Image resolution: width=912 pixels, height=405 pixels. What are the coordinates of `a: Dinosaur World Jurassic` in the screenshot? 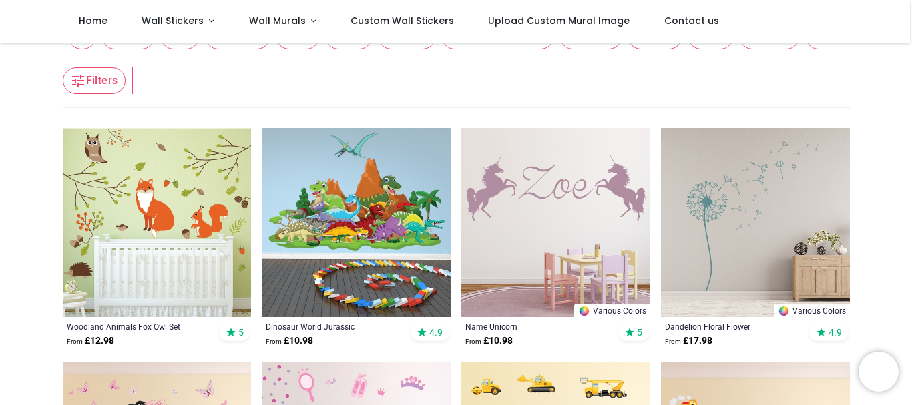 It's located at (338, 327).